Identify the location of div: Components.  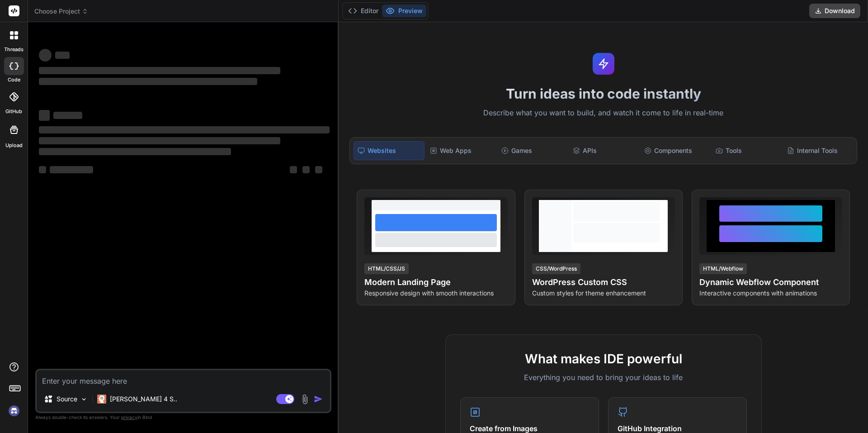
(676, 151).